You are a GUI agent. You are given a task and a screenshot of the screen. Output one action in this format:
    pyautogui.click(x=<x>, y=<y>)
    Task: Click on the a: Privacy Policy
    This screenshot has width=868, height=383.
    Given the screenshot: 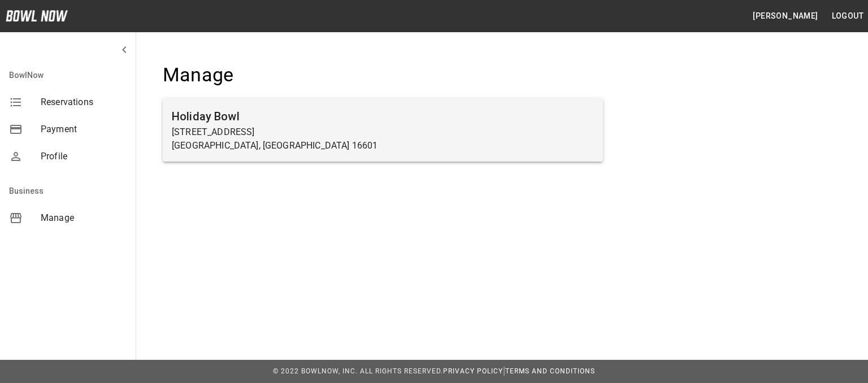 What is the action you would take?
    pyautogui.click(x=473, y=371)
    